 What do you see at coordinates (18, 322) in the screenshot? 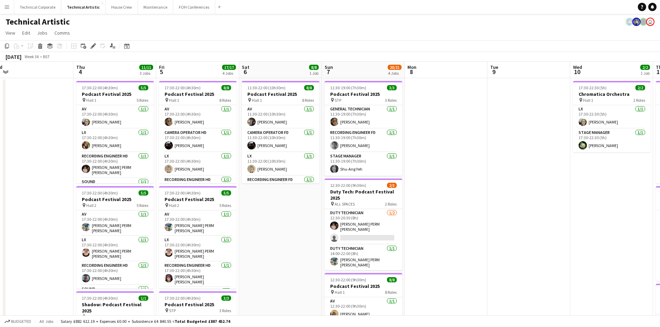
I see `button: Budgeted` at bounding box center [18, 322].